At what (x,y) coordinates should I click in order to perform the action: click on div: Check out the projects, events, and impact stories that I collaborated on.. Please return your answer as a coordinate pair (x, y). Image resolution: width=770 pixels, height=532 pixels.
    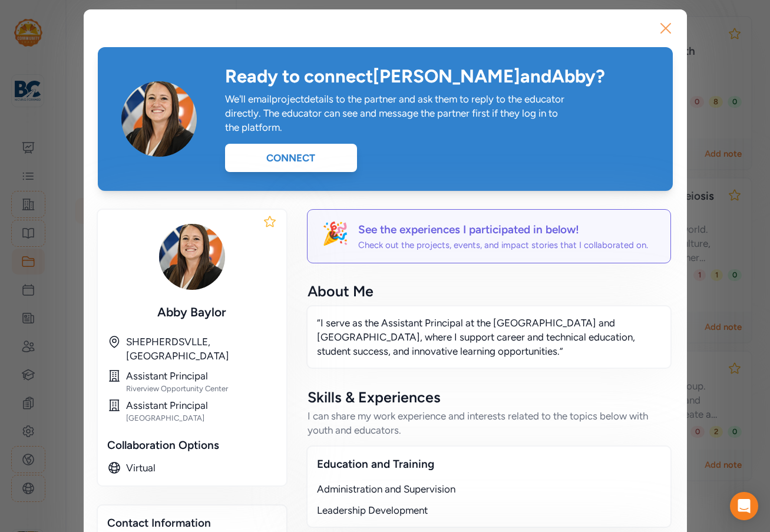
    Looking at the image, I should click on (503, 245).